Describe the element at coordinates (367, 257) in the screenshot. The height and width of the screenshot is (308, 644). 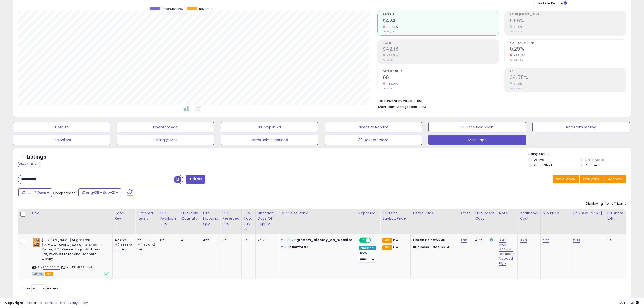
I see `div: Preset:` at that location.